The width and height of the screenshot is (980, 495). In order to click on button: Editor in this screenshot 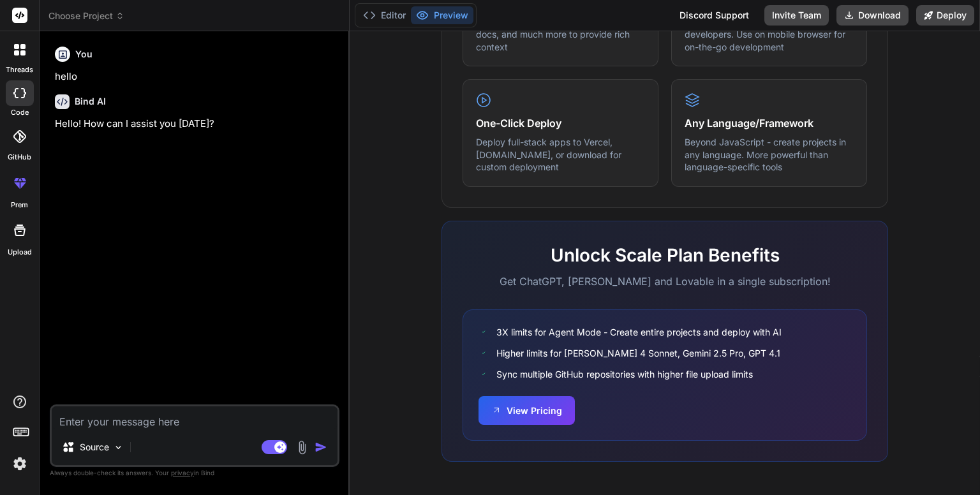, I will do `click(384, 16)`.